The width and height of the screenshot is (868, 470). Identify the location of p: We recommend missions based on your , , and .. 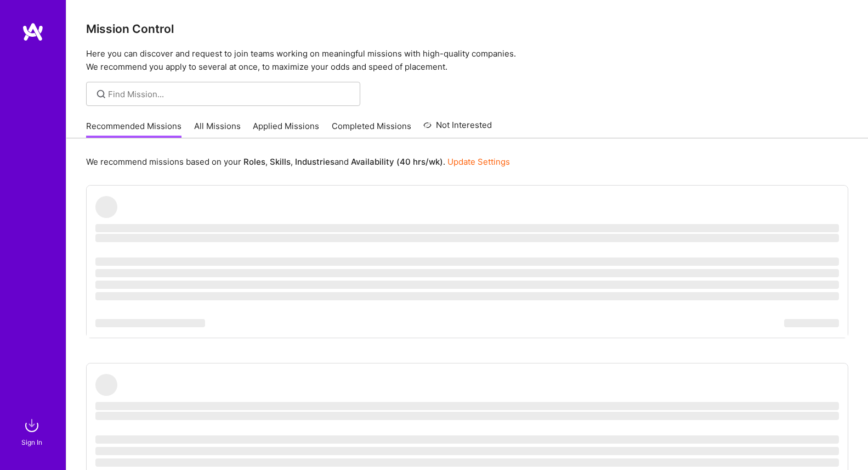
(298, 161).